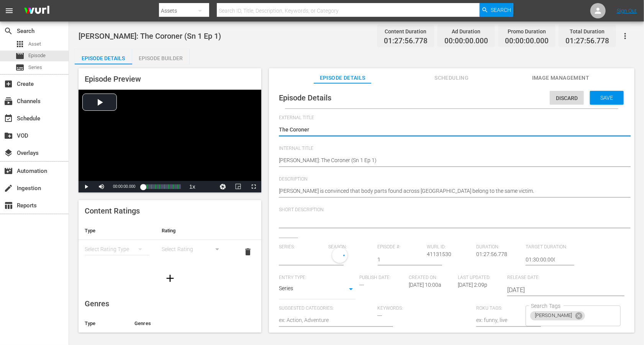 This screenshot has width=644, height=345. What do you see at coordinates (450, 131) in the screenshot?
I see `textarea: The Coroner` at bounding box center [450, 131].